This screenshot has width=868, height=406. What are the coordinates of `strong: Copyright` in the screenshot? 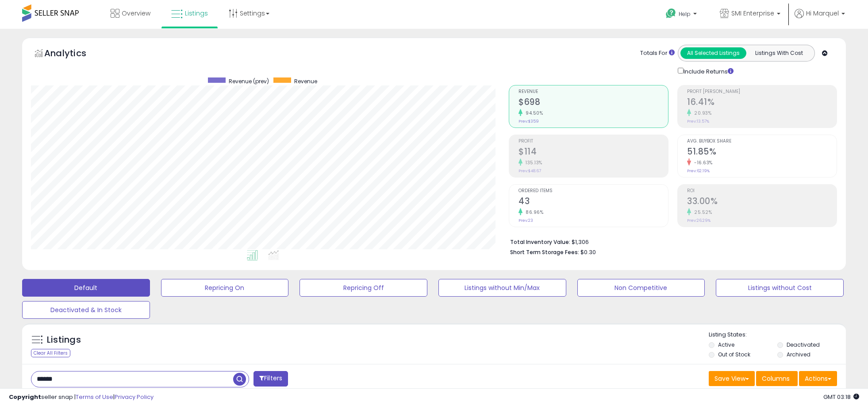 It's located at (25, 397).